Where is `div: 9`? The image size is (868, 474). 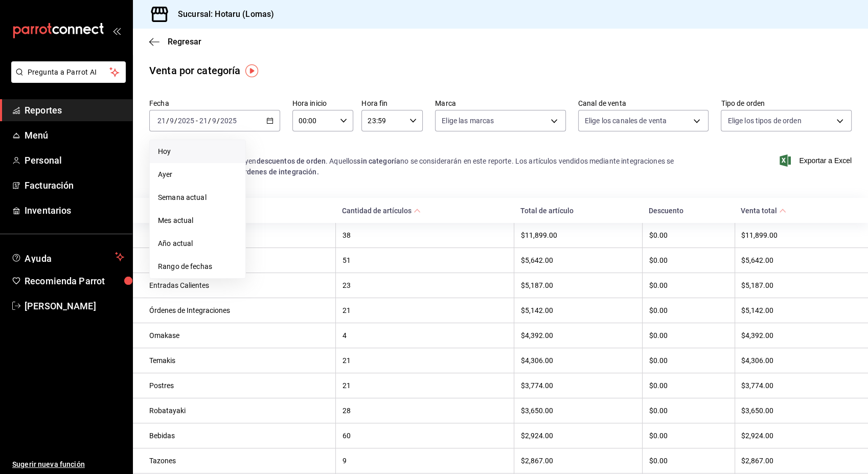
div: 9 is located at coordinates (425, 460).